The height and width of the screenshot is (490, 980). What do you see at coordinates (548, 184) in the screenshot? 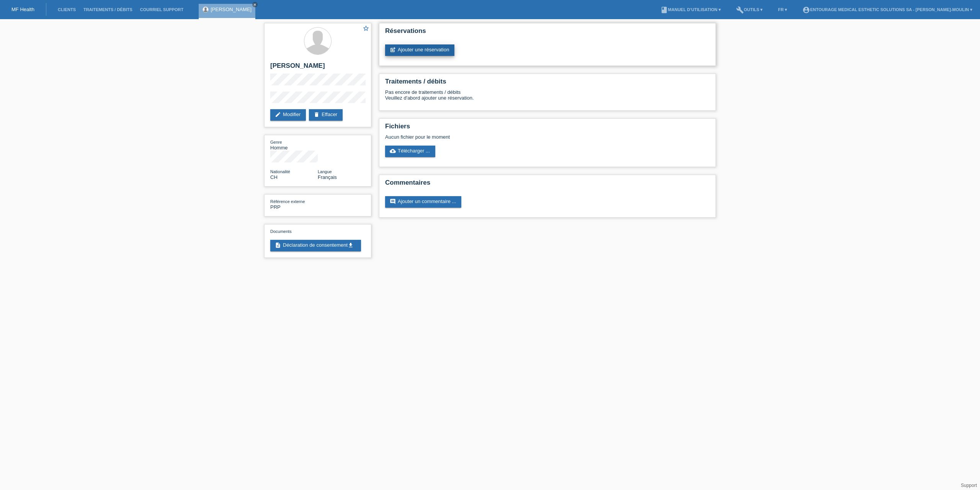
I see `h2: Commentaires` at bounding box center [548, 184].